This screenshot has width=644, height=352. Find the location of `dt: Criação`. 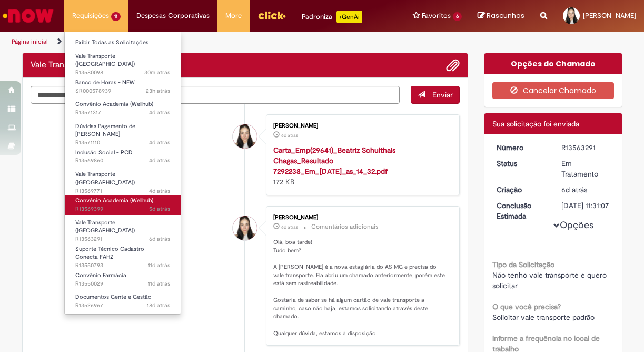

dt: Criação is located at coordinates (521, 189).